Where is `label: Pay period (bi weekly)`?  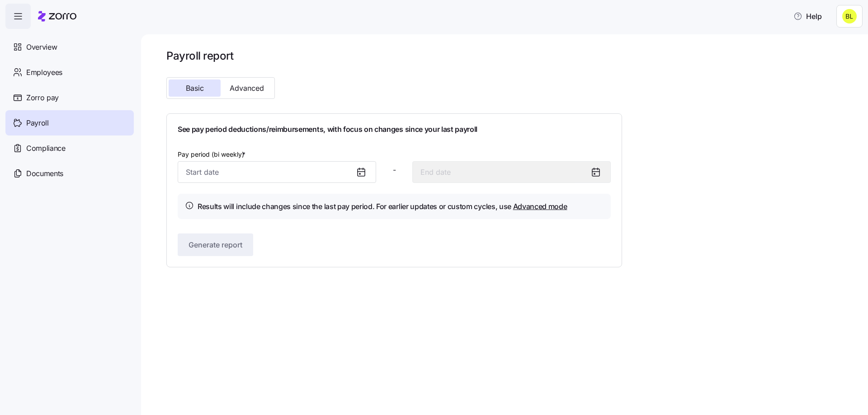
label: Pay period (bi weekly) is located at coordinates (213, 155).